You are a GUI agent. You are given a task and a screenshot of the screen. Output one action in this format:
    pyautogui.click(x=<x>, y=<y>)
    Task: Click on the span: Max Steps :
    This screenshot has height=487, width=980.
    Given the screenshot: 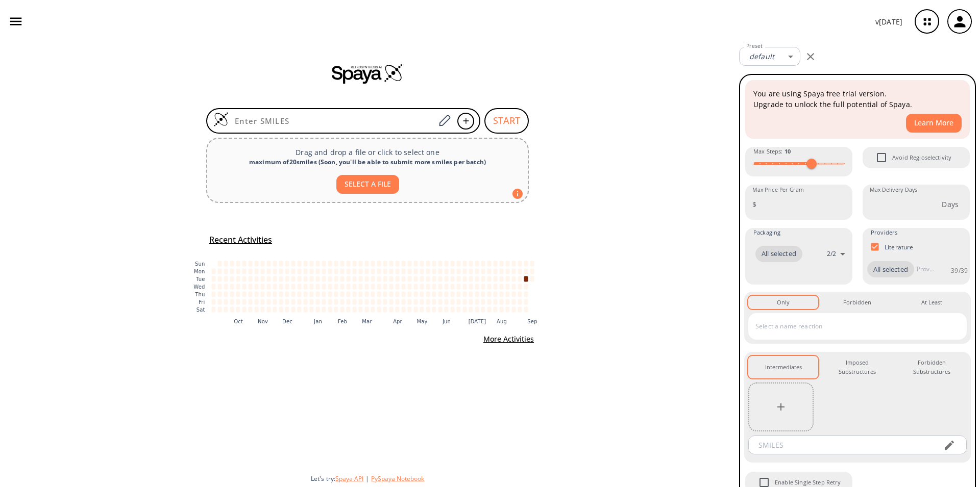 What is the action you would take?
    pyautogui.click(x=772, y=151)
    